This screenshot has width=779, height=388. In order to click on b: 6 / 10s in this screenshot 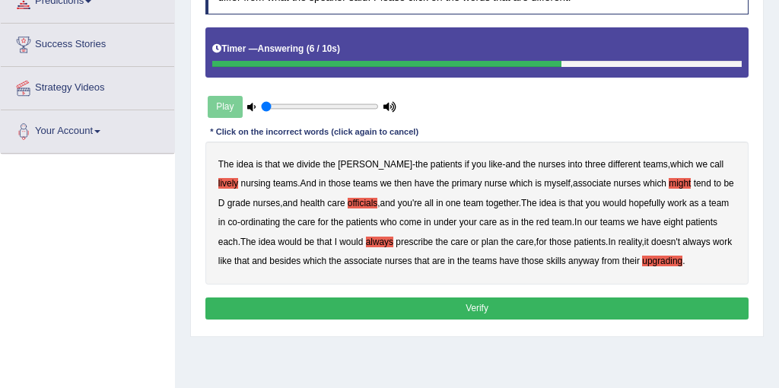, I will do `click(323, 49)`.